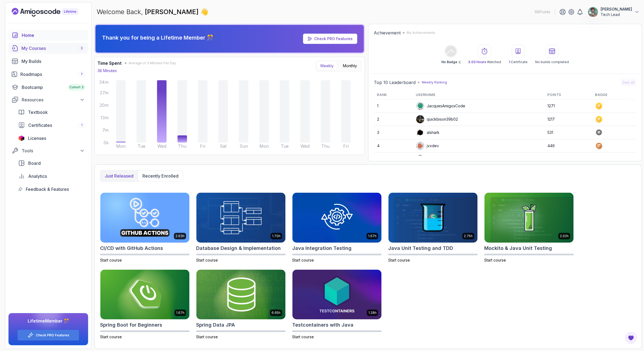 This screenshot has height=351, width=644. I want to click on div: alshark, so click(427, 132).